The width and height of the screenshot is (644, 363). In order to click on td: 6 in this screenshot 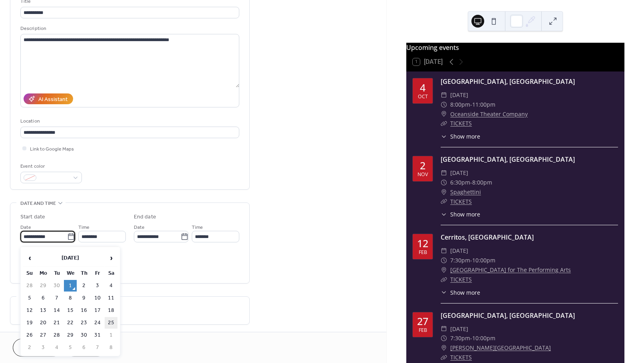, I will do `click(43, 298)`.